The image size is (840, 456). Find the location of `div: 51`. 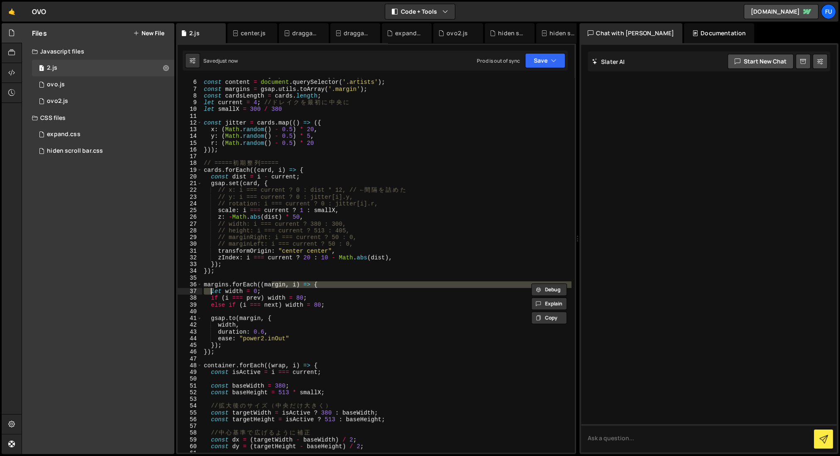

div: 51 is located at coordinates (190, 386).